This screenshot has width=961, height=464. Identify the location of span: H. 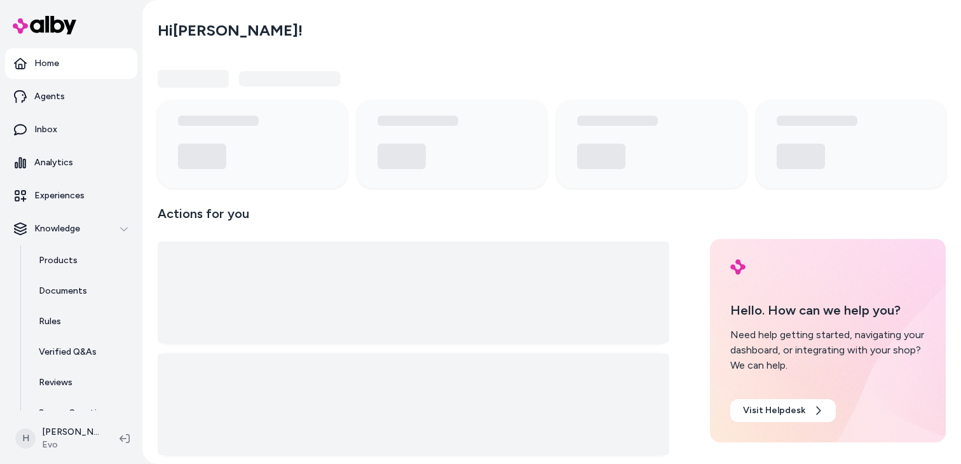
(25, 439).